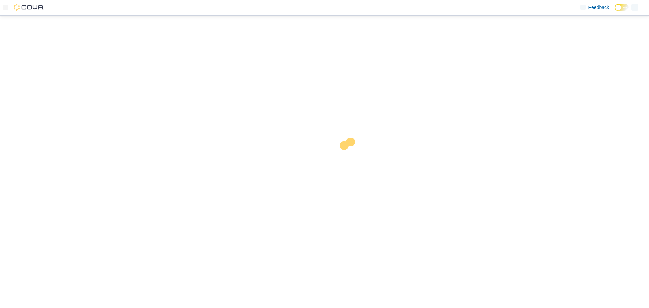 This screenshot has width=649, height=308. Describe the element at coordinates (29, 7) in the screenshot. I see `img: Cova` at that location.